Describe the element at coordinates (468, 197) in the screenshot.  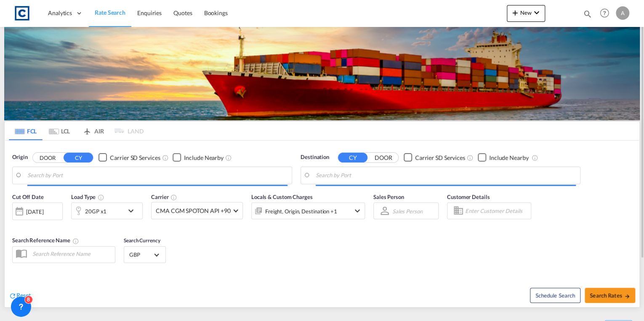
I see `span: Customer Details` at that location.